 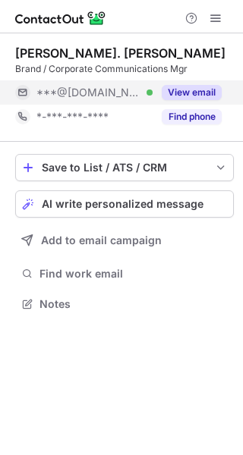 I want to click on div: Brand / Corporate Communications Mgr, so click(x=124, y=69).